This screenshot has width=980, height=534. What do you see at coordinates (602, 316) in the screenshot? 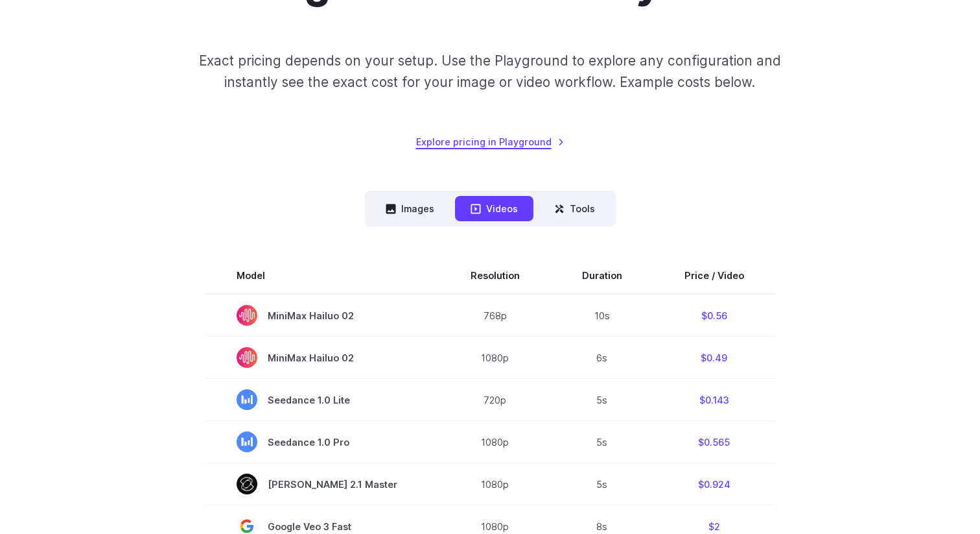
I see `td: 10s` at bounding box center [602, 316].